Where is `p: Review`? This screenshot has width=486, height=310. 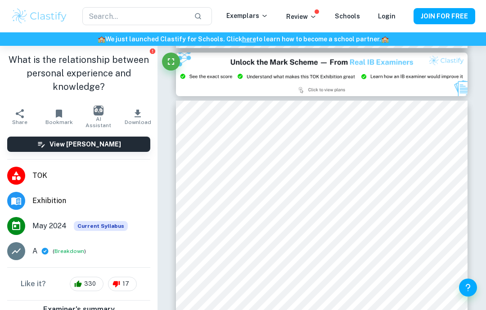 p: Review is located at coordinates (301, 17).